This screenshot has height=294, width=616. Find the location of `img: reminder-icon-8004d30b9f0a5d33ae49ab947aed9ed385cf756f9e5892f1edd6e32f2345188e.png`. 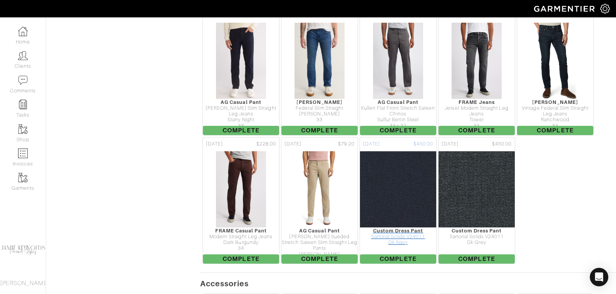

img: reminder-icon-8004d30b9f0a5d33ae49ab947aed9ed385cf756f9e5892f1edd6e32f2345188e.png is located at coordinates (23, 104).